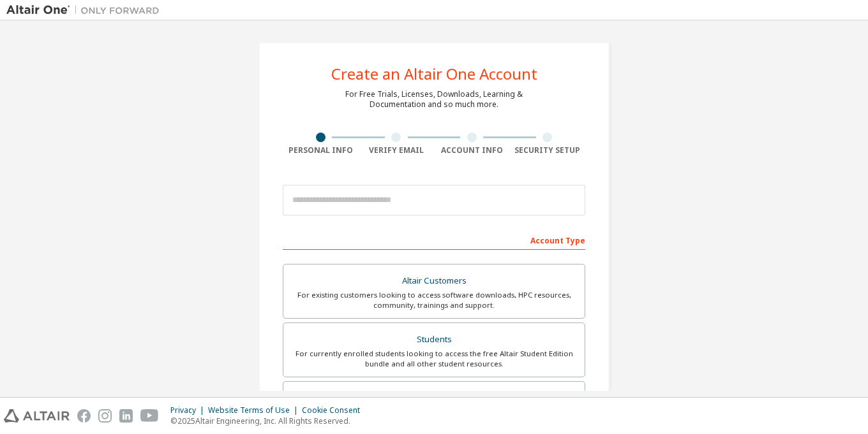 The width and height of the screenshot is (868, 434). Describe the element at coordinates (334, 410) in the screenshot. I see `div: Cookie Consent` at that location.